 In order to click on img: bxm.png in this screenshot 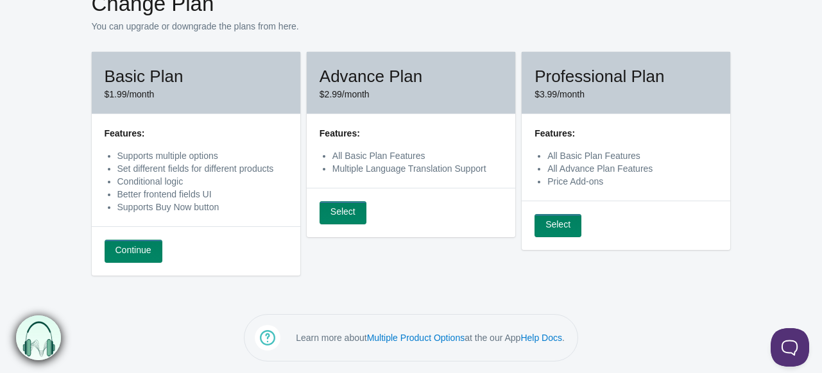, I will do `click(37, 339)`.